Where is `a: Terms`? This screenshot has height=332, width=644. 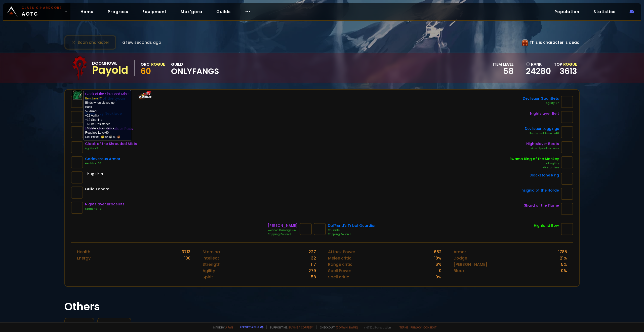 a: Terms is located at coordinates (404, 327).